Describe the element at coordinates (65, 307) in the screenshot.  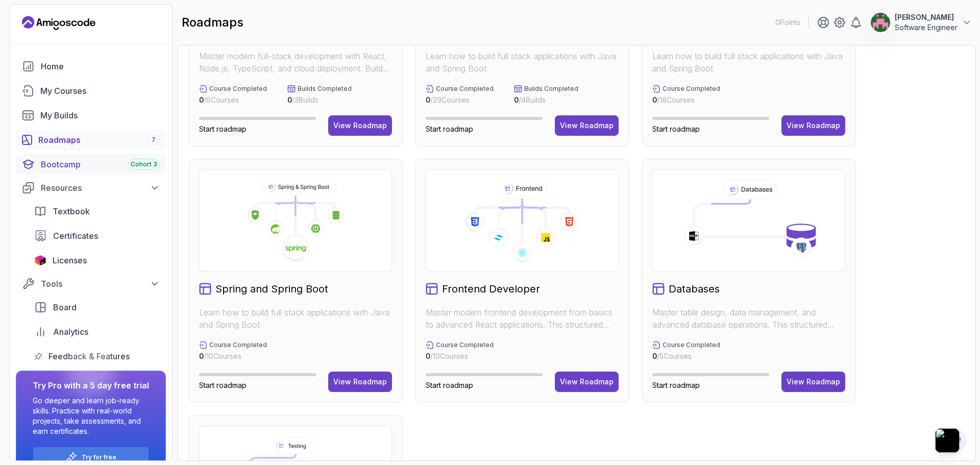
I see `span: Board` at that location.